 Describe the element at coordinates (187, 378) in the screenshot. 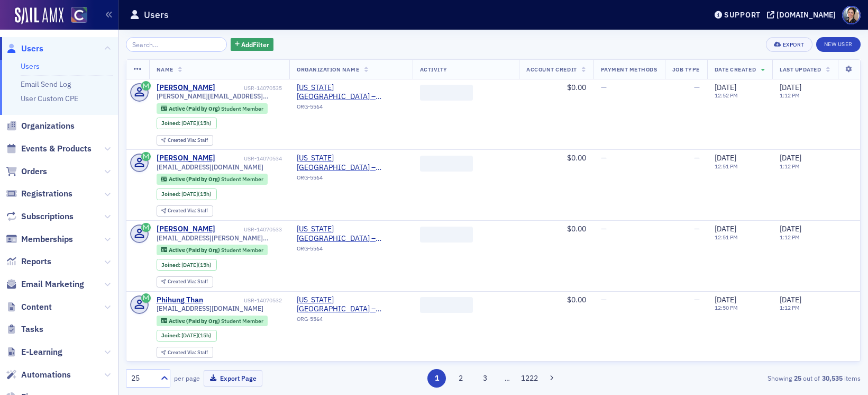

I see `label: per page` at that location.